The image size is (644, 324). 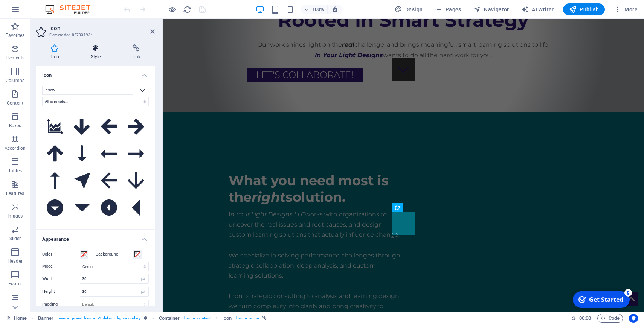 I want to click on i: This element is a customizable preset, so click(x=146, y=318).